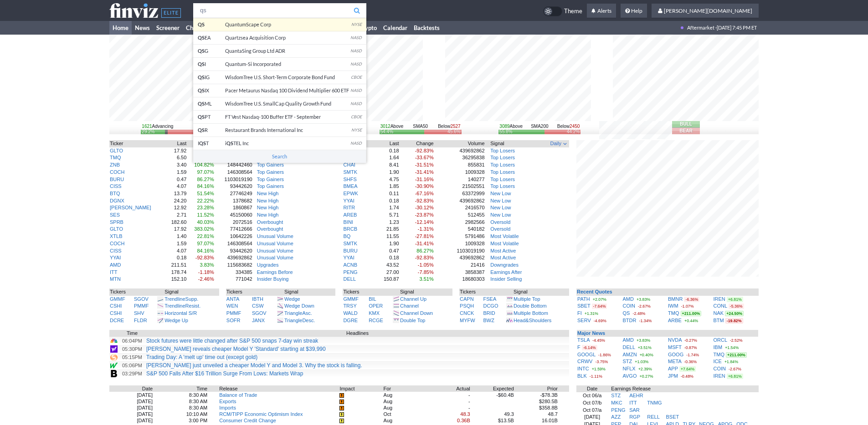  Describe the element at coordinates (583, 369) in the screenshot. I see `a: INTC` at that location.